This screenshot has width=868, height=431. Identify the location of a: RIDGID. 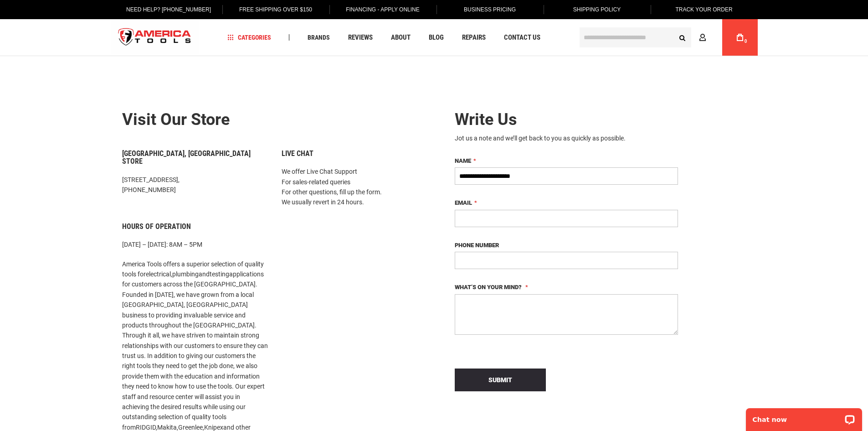
(146, 427).